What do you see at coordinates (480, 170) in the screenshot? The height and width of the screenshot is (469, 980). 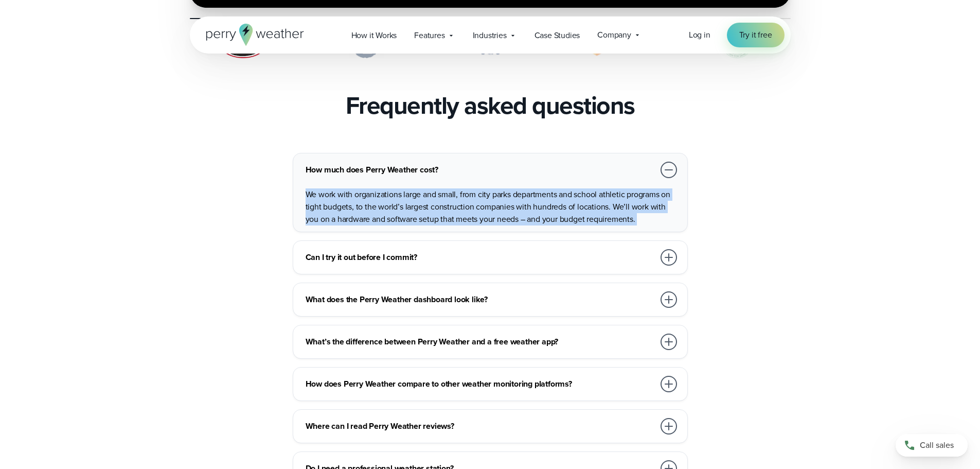 I see `h3: How much does Perry Weather cost?` at bounding box center [480, 170].